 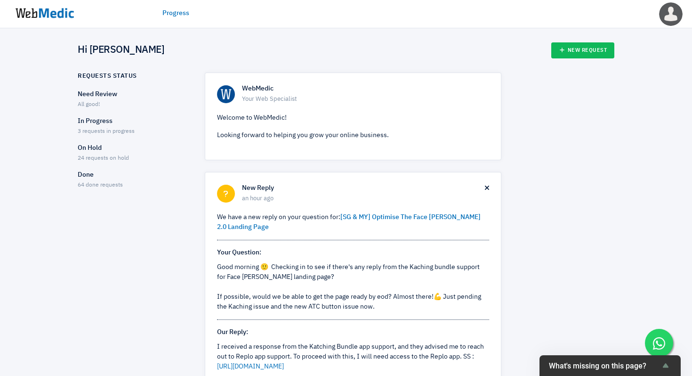 I want to click on p: Need Review, so click(x=133, y=94).